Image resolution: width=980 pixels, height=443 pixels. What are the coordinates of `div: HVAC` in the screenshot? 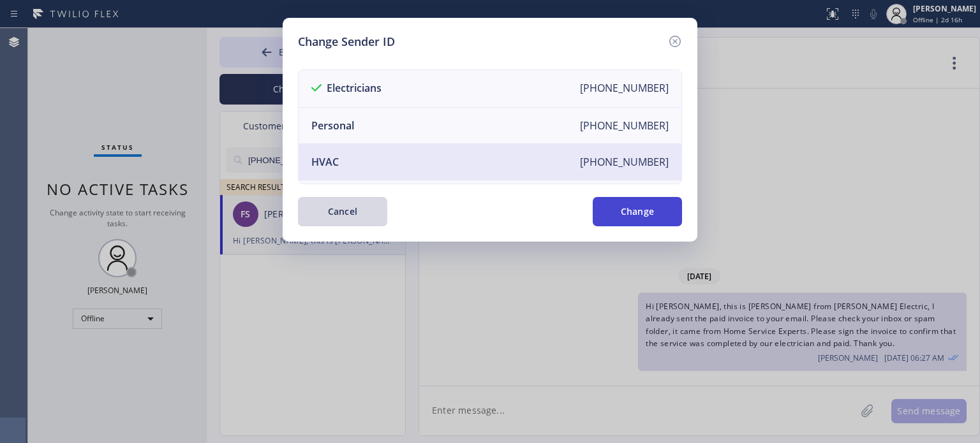 It's located at (324, 162).